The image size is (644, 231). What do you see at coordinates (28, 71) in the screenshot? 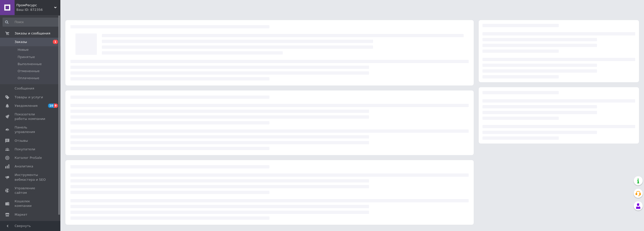
I see `span: Отмененные` at bounding box center [28, 71].